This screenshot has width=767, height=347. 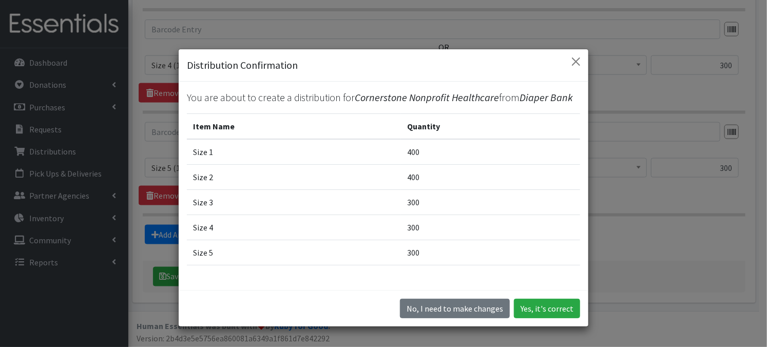 I want to click on p: Please confirm that the above list is what you want to distribute., so click(x=384, y=294).